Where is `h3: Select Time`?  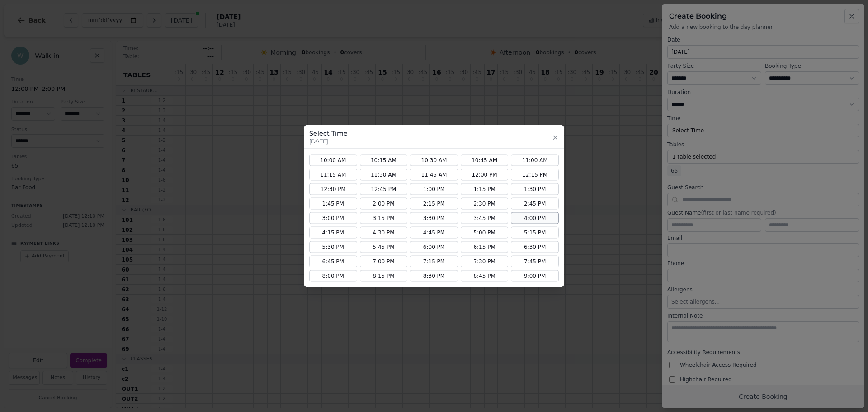
h3: Select Time is located at coordinates (328, 134).